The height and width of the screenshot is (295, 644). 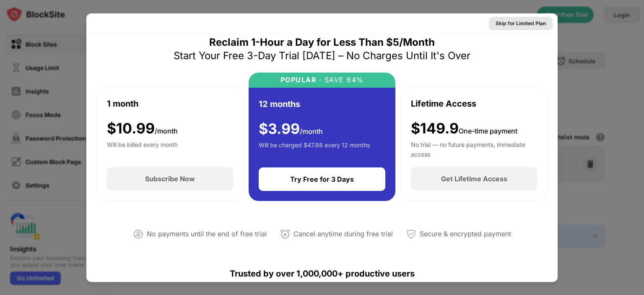 I want to click on span: One-time payment, so click(x=488, y=131).